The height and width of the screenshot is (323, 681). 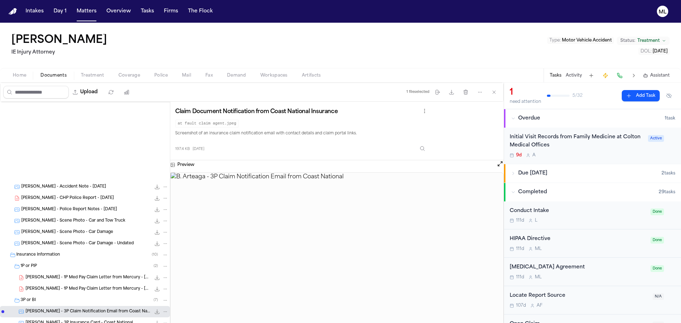 I want to click on a: Day 1, so click(x=60, y=11).